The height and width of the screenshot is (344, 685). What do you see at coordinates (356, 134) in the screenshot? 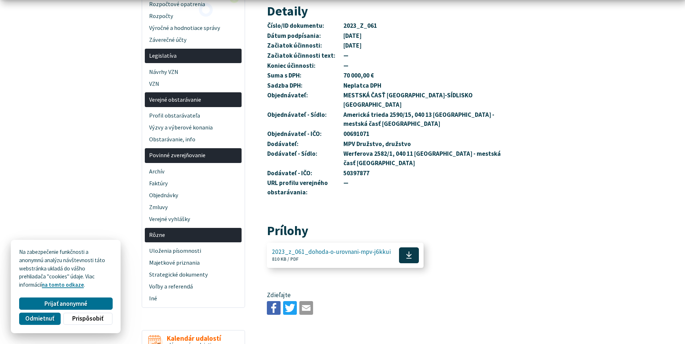
I see `strong: 00691071` at bounding box center [356, 134].